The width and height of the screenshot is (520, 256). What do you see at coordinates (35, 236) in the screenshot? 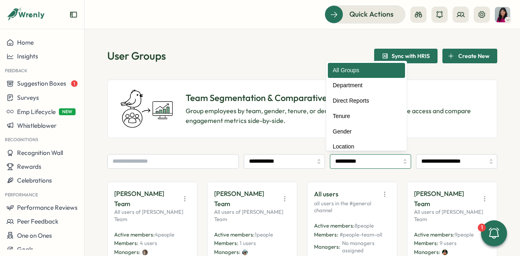
I see `span: One on Ones` at bounding box center [35, 236].